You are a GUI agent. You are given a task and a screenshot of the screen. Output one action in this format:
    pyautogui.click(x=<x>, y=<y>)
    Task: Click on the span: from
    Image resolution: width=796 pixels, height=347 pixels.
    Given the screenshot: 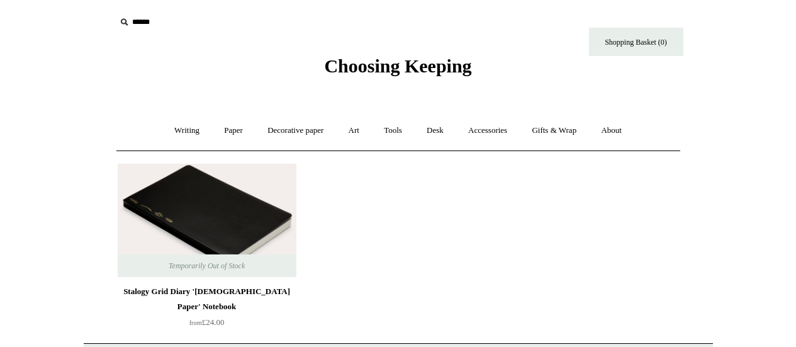 What is the action you would take?
    pyautogui.click(x=196, y=322)
    